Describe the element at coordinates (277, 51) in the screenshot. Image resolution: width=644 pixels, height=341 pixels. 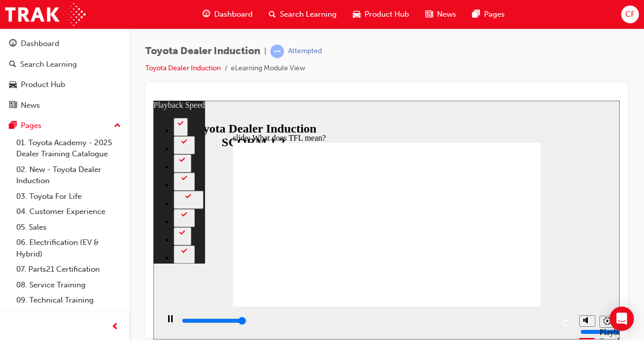
I see `span: learningRecordVerb_ATTEMPT-icon` at that location.